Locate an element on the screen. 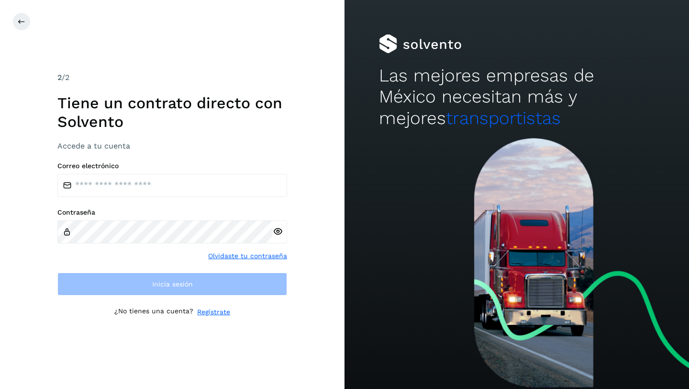 The width and height of the screenshot is (689, 389). a: Regístrate is located at coordinates (213, 312).